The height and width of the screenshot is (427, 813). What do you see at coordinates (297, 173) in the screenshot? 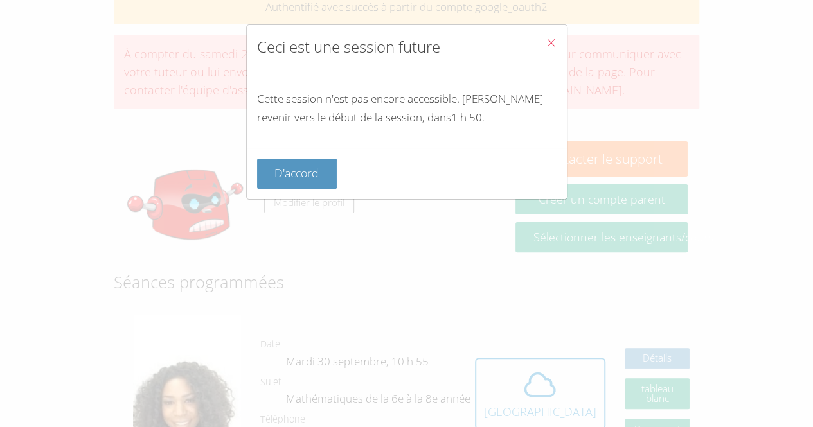
I see `button: D'accord` at bounding box center [297, 173].